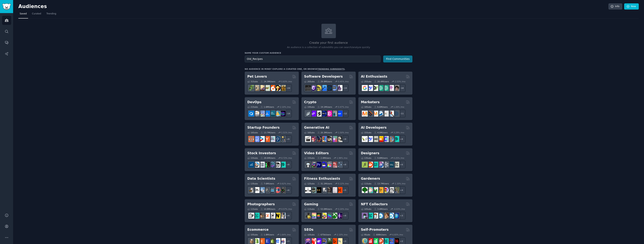 This screenshot has height=244, width=644. I want to click on img: Etsy, so click(262, 241).